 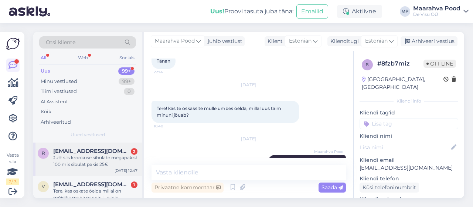 I want to click on div: juhib vestlust, so click(x=224, y=41).